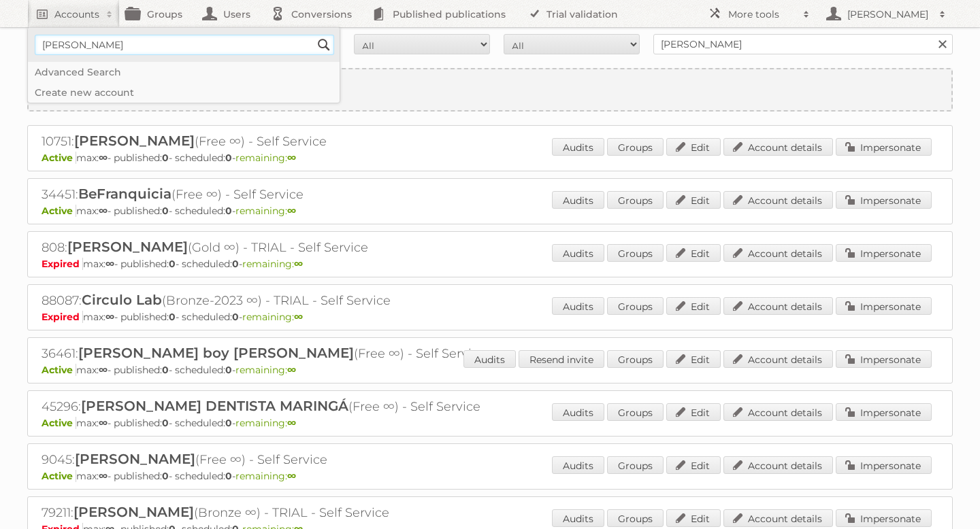  I want to click on a: Advanced Search, so click(183, 72).